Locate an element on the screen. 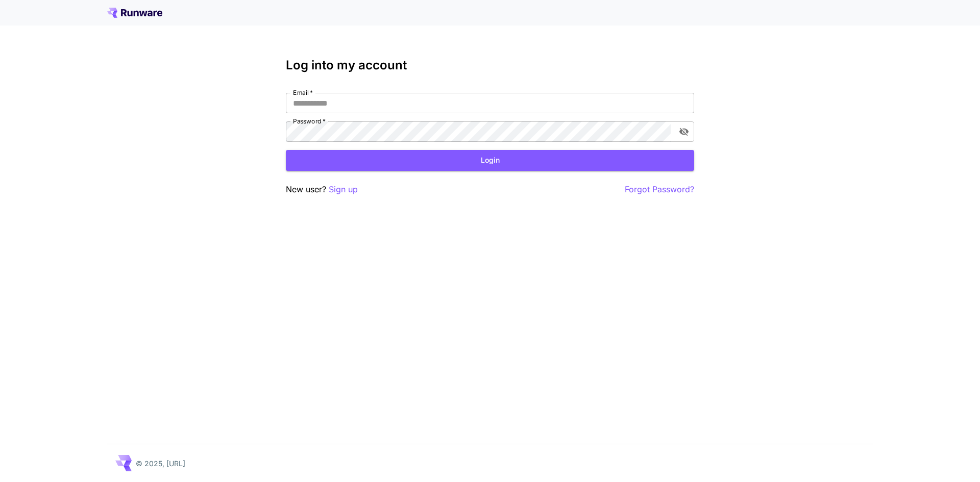  h3: Log into my account is located at coordinates (490, 66).